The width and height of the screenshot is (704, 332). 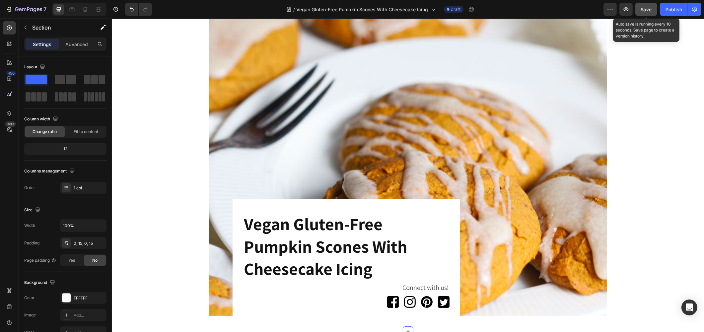 I want to click on p: 7, so click(x=45, y=9).